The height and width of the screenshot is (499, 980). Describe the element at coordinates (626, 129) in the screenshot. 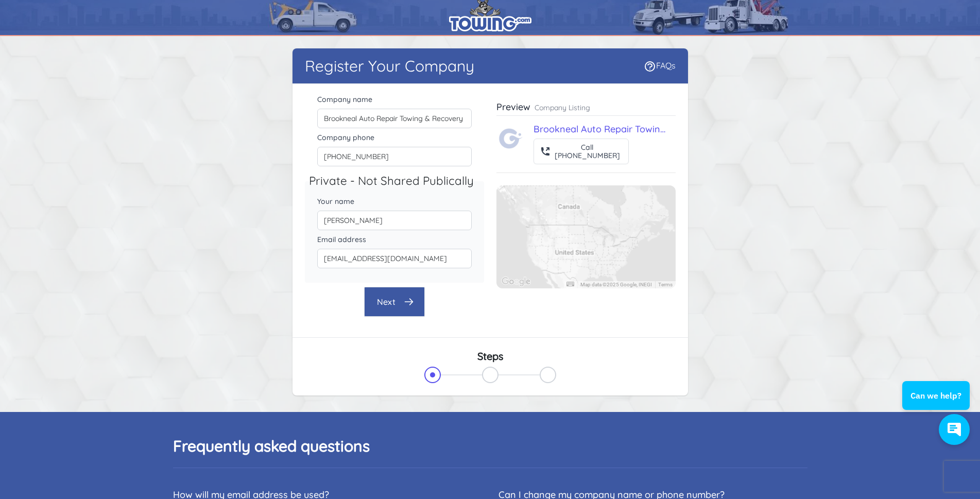

I see `span: Brookneal Auto Repair Towing & Recovery` at that location.